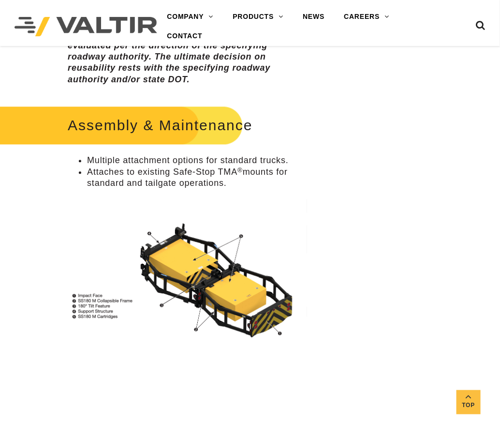 This screenshot has height=425, width=500. Describe the element at coordinates (469, 405) in the screenshot. I see `span: Top` at that location.